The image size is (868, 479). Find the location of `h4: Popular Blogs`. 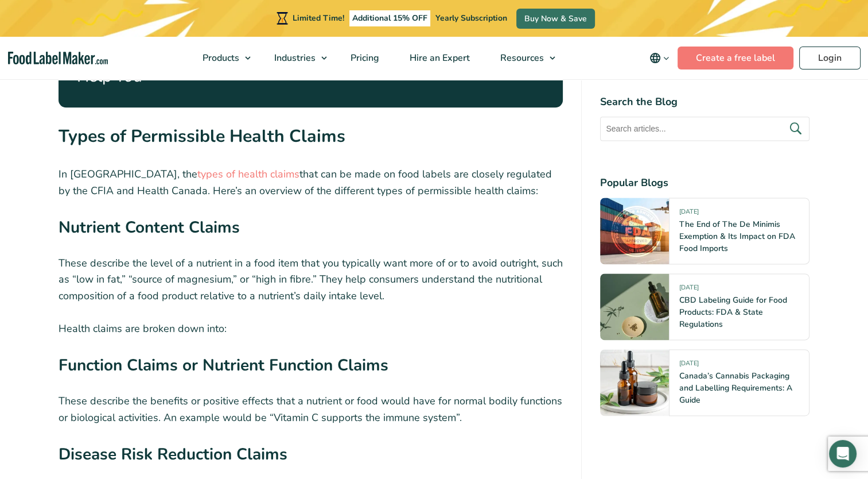

h4: Popular Blogs is located at coordinates (704, 182).